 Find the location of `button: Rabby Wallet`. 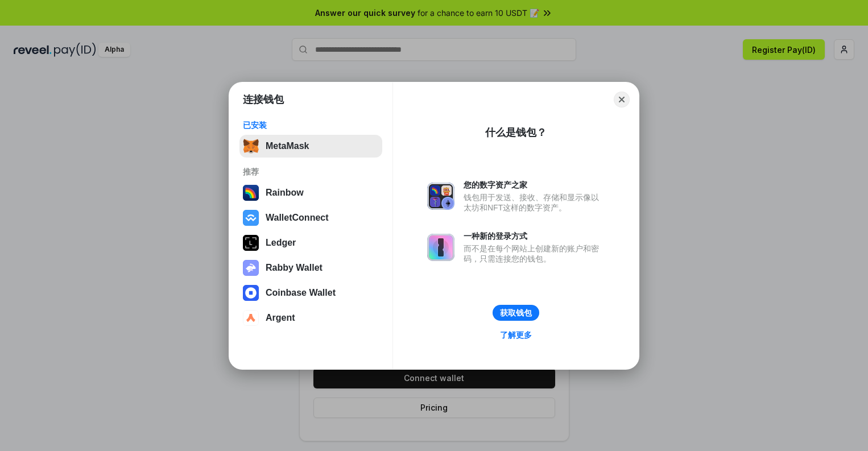

button: Rabby Wallet is located at coordinates (310, 268).